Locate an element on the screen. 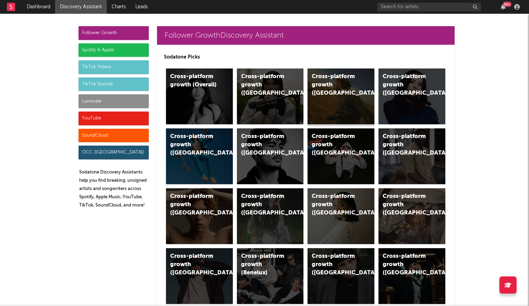  a: Cross-platform growth (Benelux) is located at coordinates (270, 276).